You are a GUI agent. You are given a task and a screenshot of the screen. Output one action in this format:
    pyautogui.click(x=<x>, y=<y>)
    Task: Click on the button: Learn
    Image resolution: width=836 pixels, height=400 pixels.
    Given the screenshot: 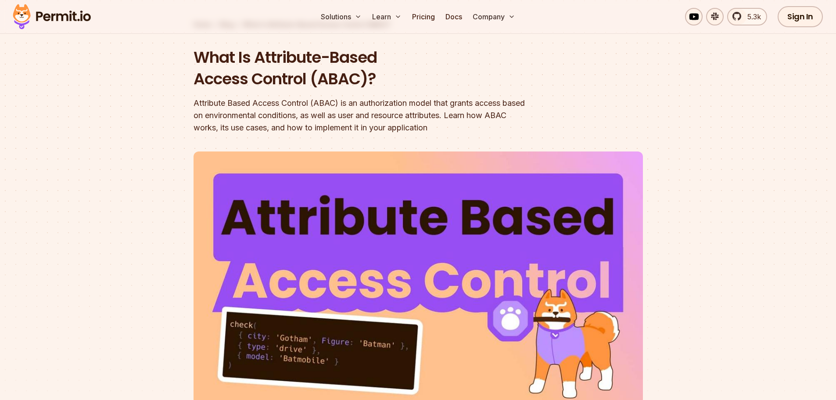 What is the action you would take?
    pyautogui.click(x=387, y=17)
    